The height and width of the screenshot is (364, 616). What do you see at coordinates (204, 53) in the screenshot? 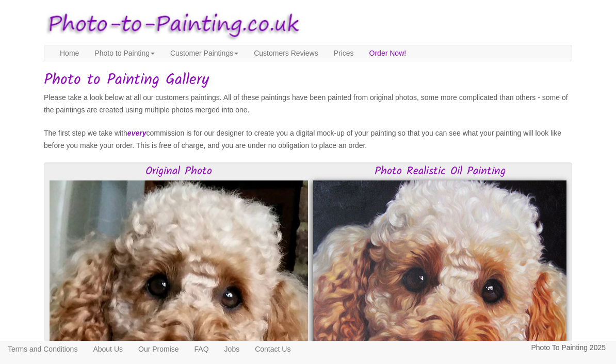
I see `a: Customer Paintings` at bounding box center [204, 53].